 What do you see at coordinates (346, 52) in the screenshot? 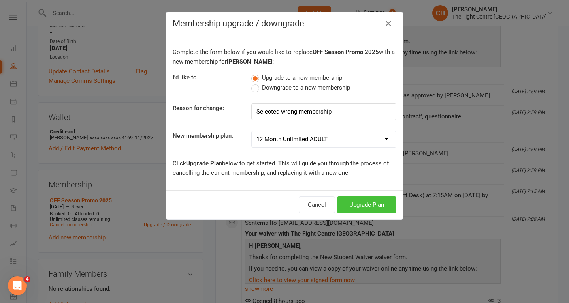
I see `b: OFF Season Promo 2025` at bounding box center [346, 52].